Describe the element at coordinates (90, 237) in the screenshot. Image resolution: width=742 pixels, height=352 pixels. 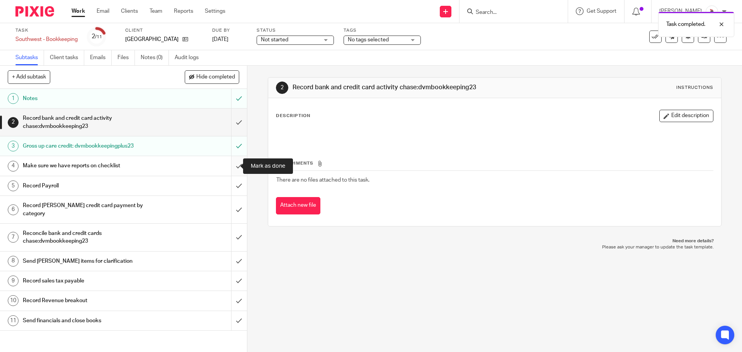
I see `h1: Reconcile bank and credit cards chase:dvmbookkeeping23` at that location.